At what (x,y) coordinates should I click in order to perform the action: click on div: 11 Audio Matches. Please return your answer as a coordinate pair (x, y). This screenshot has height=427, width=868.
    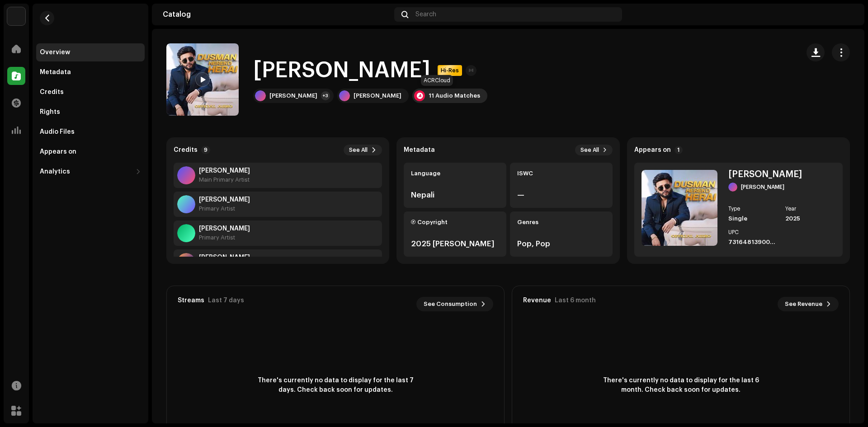
    Looking at the image, I should click on (454, 96).